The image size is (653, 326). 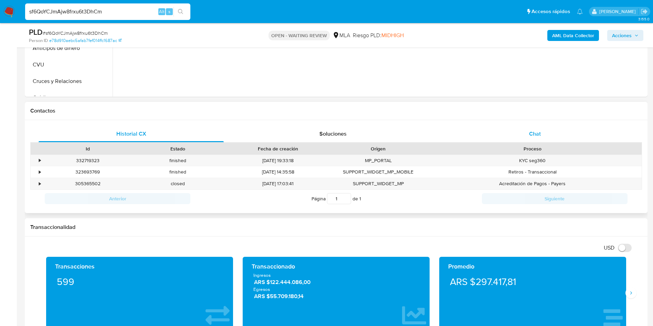 I want to click on button: Créditos, so click(x=70, y=98).